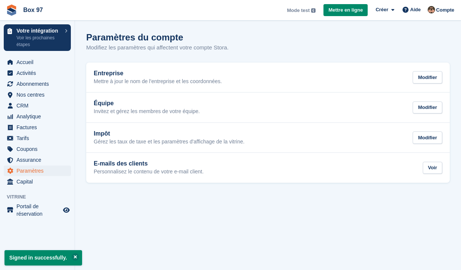 The height and width of the screenshot is (270, 461). Describe the element at coordinates (39, 31) in the screenshot. I see `p: Votre intégration` at that location.